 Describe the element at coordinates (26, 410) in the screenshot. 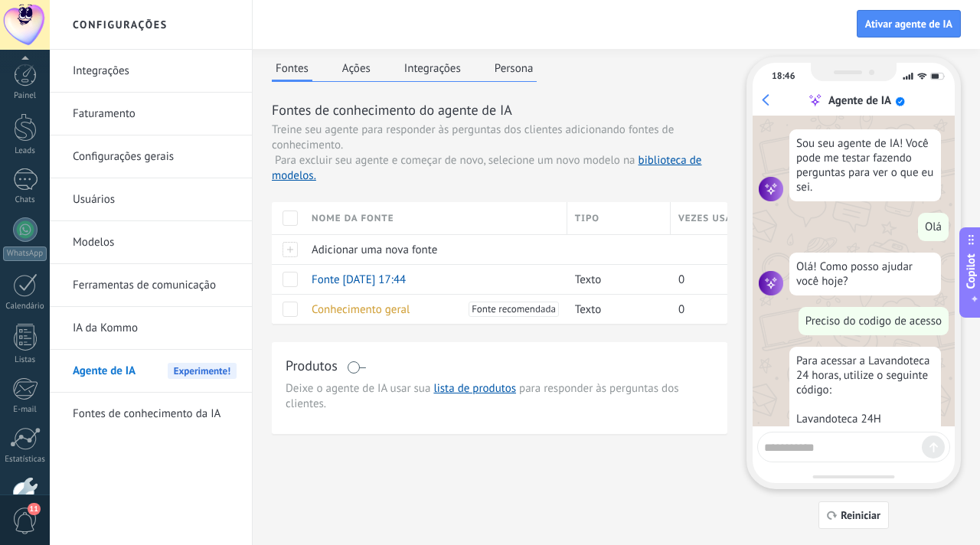

I see `div: E-mail` at that location.